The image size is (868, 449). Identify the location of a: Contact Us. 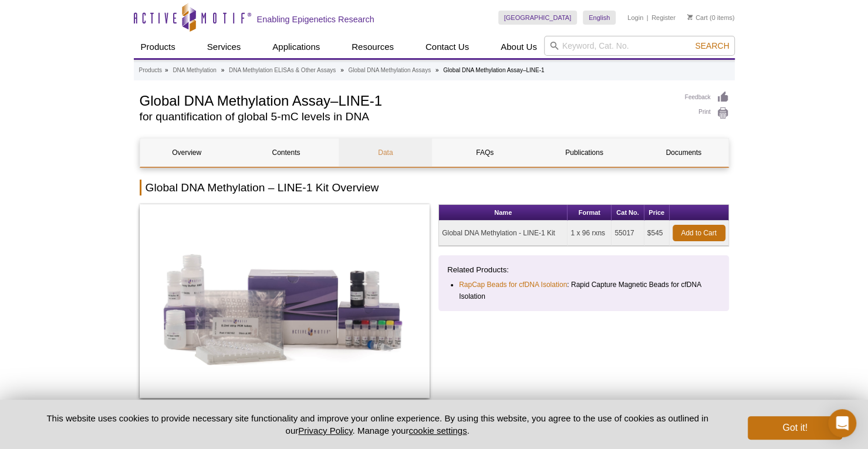
(447, 47).